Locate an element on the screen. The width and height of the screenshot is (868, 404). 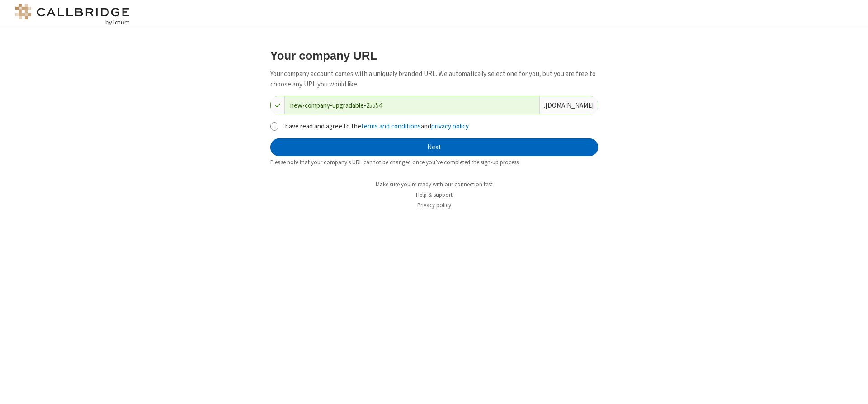
a: privacy policy is located at coordinates (450, 126).